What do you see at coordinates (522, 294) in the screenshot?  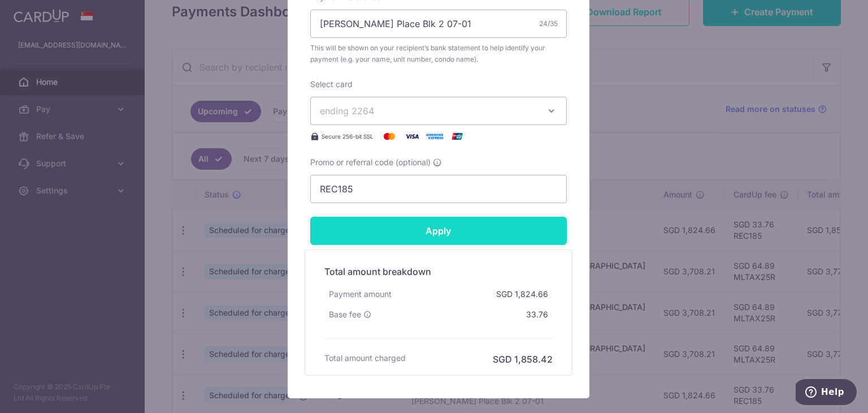 I see `div: SGD 1,824.66` at bounding box center [522, 294].